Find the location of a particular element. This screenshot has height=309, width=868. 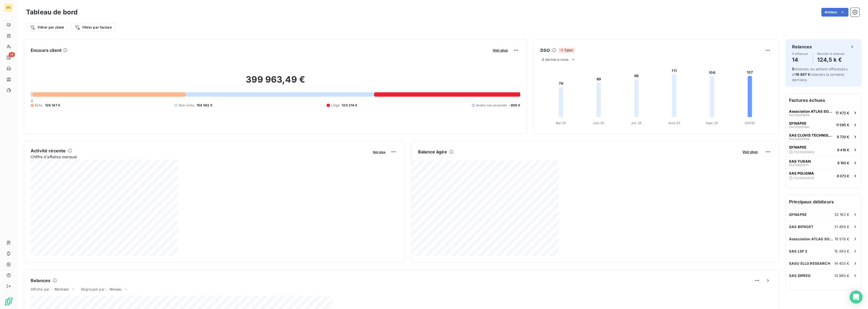

h3: Tableau de bord is located at coordinates (52, 12).